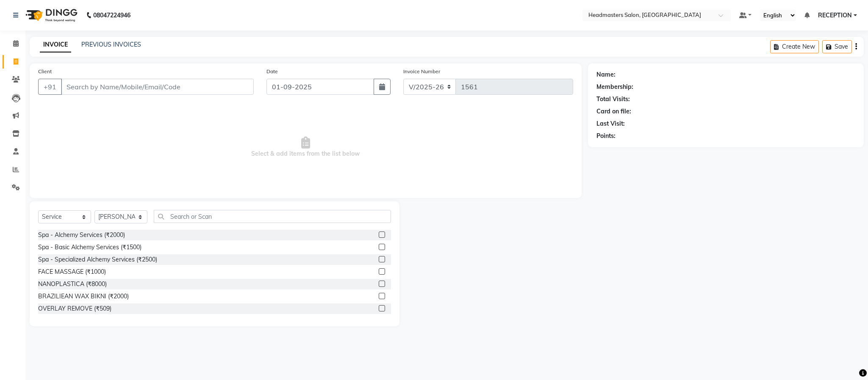 This screenshot has height=380, width=868. Describe the element at coordinates (56, 45) in the screenshot. I see `a: INVOICE` at that location.